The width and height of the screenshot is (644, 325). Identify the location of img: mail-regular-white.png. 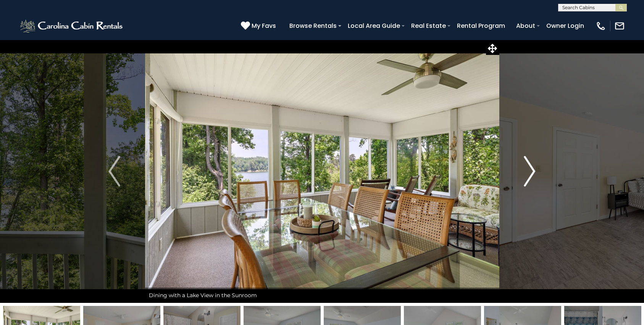
(620, 26).